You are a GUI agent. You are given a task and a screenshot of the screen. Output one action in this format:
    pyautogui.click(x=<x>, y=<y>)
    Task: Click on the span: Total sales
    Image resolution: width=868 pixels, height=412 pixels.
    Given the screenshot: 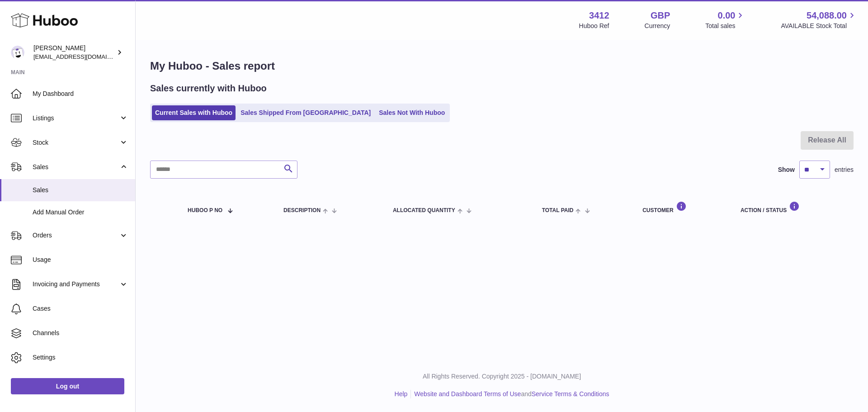 What is the action you would take?
    pyautogui.click(x=726, y=26)
    